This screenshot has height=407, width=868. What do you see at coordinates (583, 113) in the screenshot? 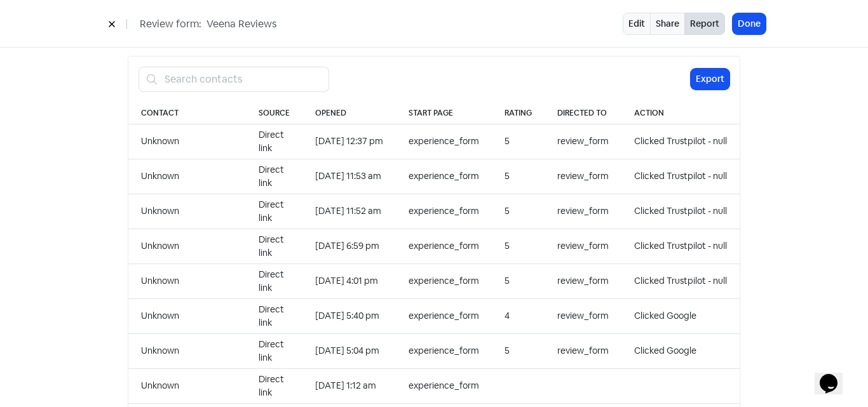
I see `th: Directed to` at bounding box center [583, 113].